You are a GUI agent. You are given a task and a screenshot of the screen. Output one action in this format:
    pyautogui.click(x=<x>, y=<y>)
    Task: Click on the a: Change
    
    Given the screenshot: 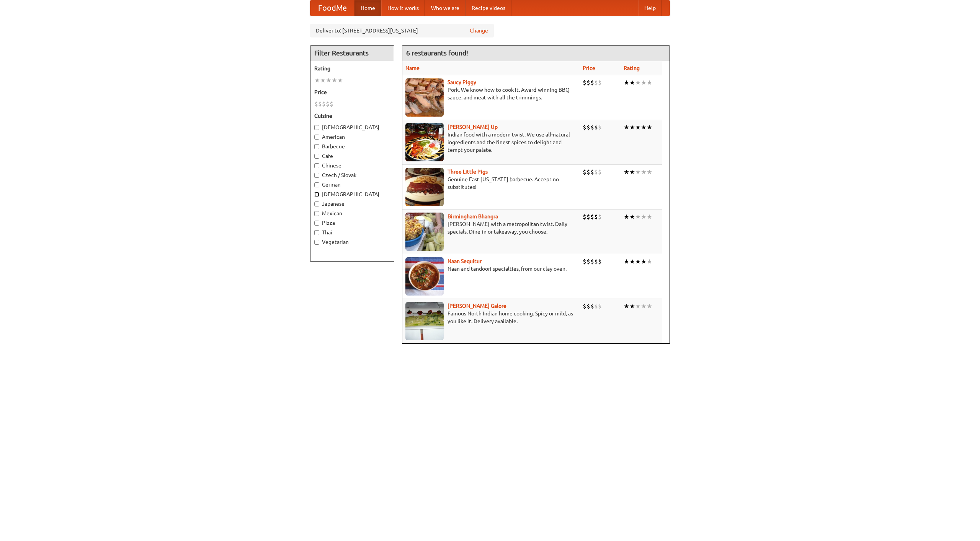 What is the action you would take?
    pyautogui.click(x=479, y=30)
    